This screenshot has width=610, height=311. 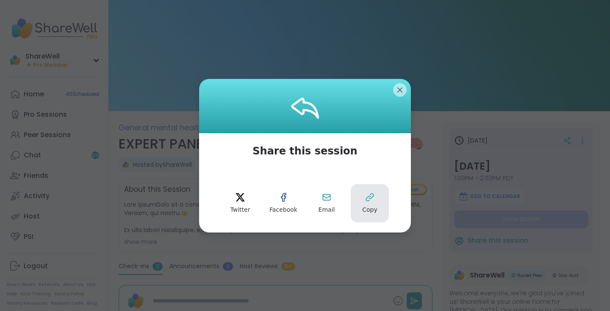 I want to click on span: Facebook, so click(x=283, y=210).